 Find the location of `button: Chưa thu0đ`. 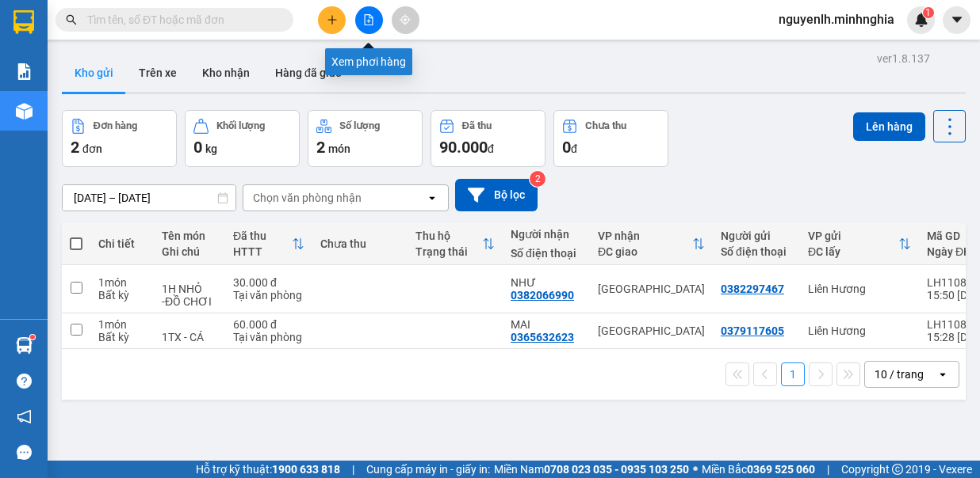

button: Chưa thu0đ is located at coordinates (610, 139).